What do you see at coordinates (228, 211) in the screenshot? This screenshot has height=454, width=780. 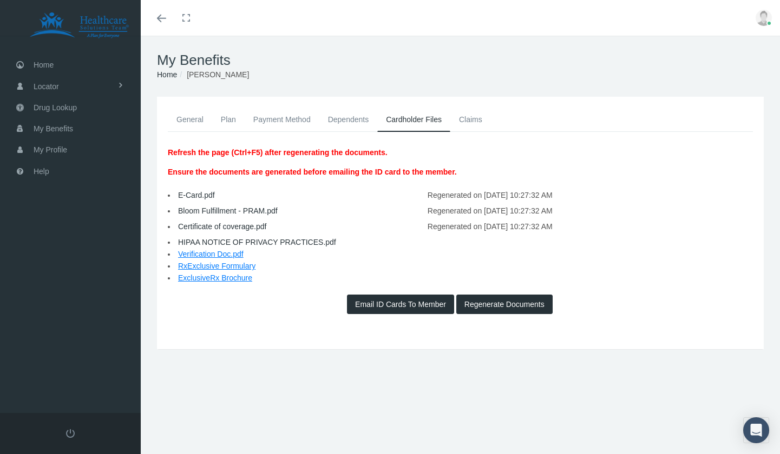 I see `a: Bloom Fulfillment - PRAM.pdf` at bounding box center [228, 211].